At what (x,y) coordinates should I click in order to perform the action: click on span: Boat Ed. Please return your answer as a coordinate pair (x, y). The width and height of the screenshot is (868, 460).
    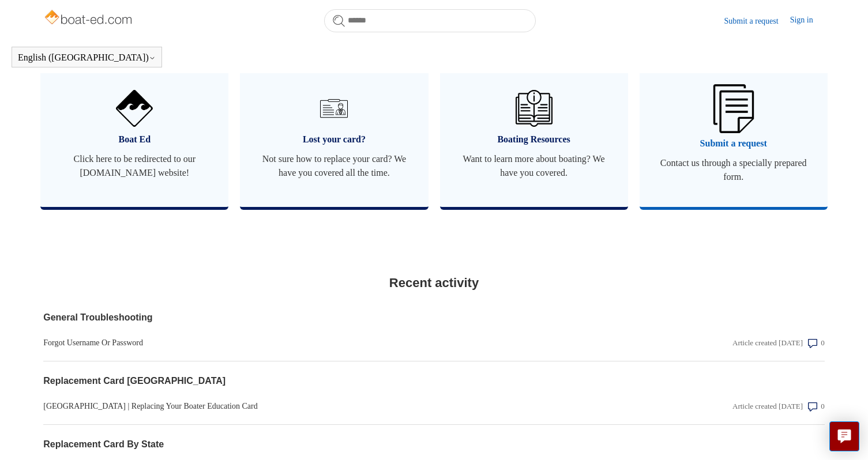
    Looking at the image, I should click on (134, 140).